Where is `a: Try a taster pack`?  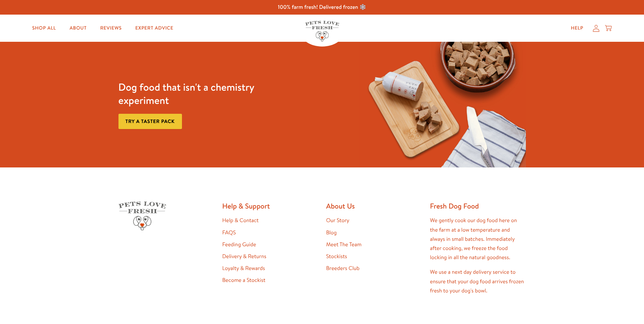
a: Try a taster pack is located at coordinates (150, 121).